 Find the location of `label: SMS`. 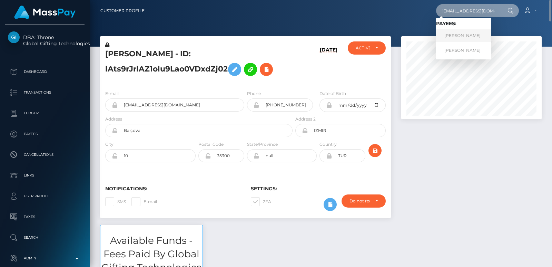

label: SMS is located at coordinates (116, 202).